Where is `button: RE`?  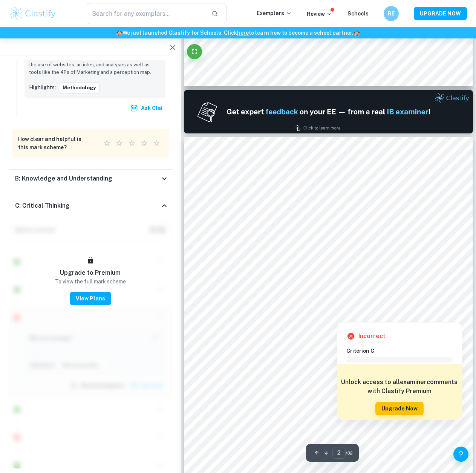
button: RE is located at coordinates (391, 13).